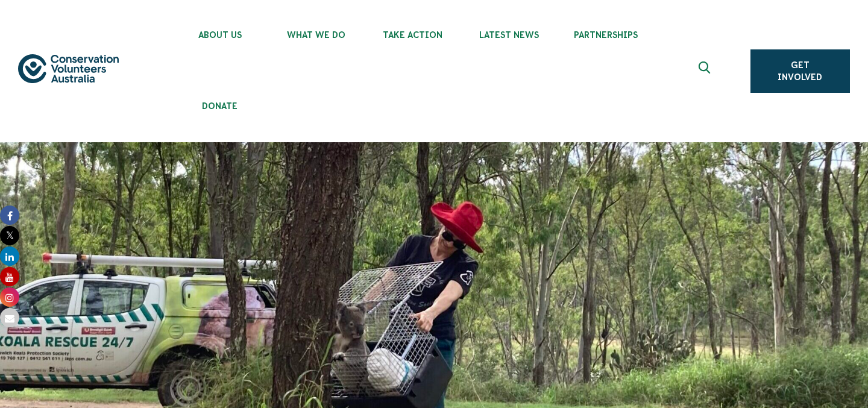 The image size is (868, 408). I want to click on img: logo.svg, so click(68, 69).